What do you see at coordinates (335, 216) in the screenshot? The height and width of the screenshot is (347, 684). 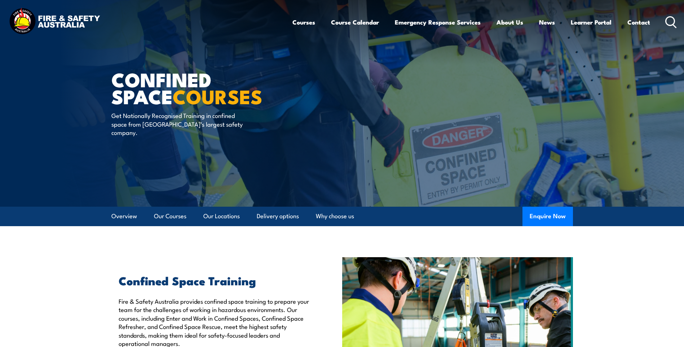 I see `a: Why choose us` at bounding box center [335, 216].